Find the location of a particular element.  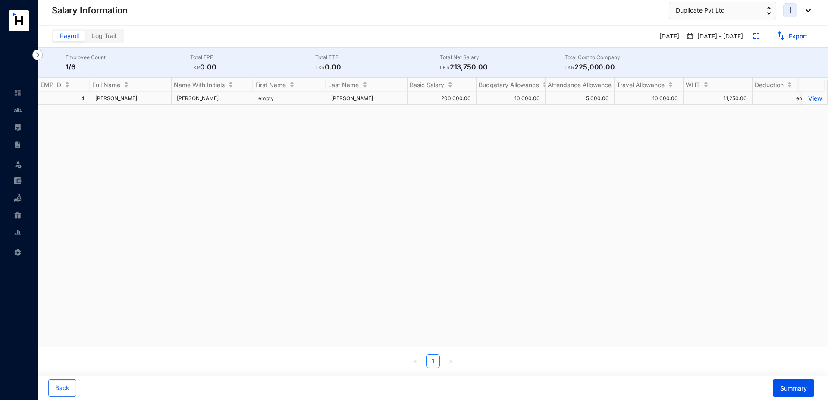

img: home-unselected.a29eae3204392db15eaf.svg is located at coordinates (18, 93).